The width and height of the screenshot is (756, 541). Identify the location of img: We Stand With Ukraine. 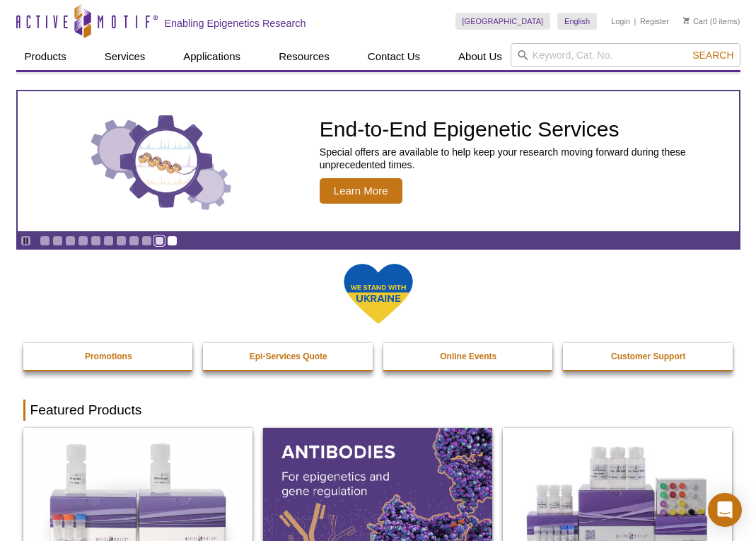
(379, 294).